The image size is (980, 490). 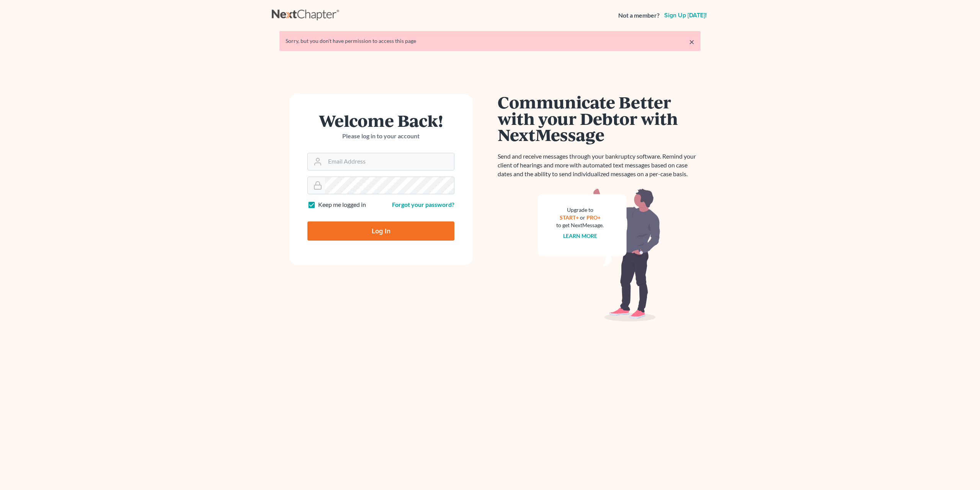 I want to click on p: Please log in to your account, so click(x=381, y=136).